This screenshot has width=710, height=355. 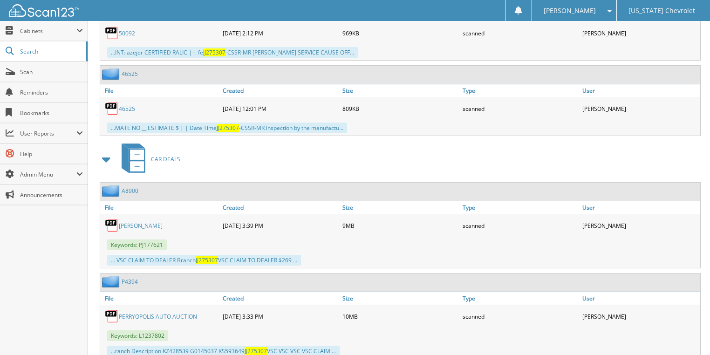 What do you see at coordinates (686, 332) in the screenshot?
I see `div: Chat Widget` at bounding box center [686, 332].